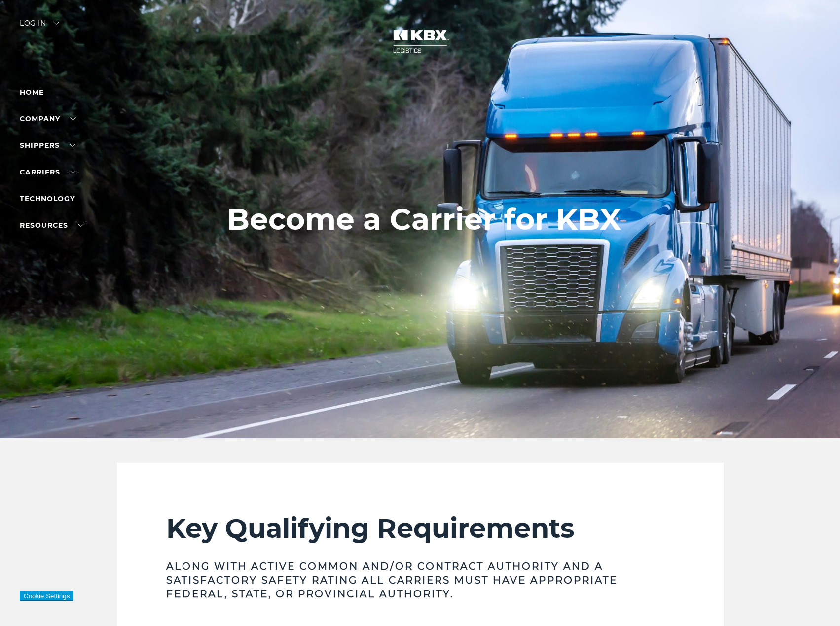 The height and width of the screenshot is (626, 840). Describe the element at coordinates (52, 226) in the screenshot. I see `a: RESOURCES` at that location.